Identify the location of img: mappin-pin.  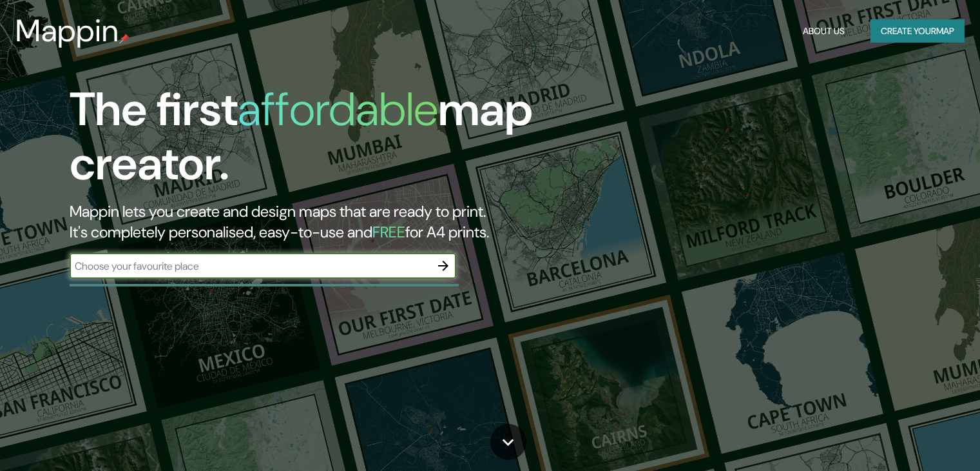
(124, 39).